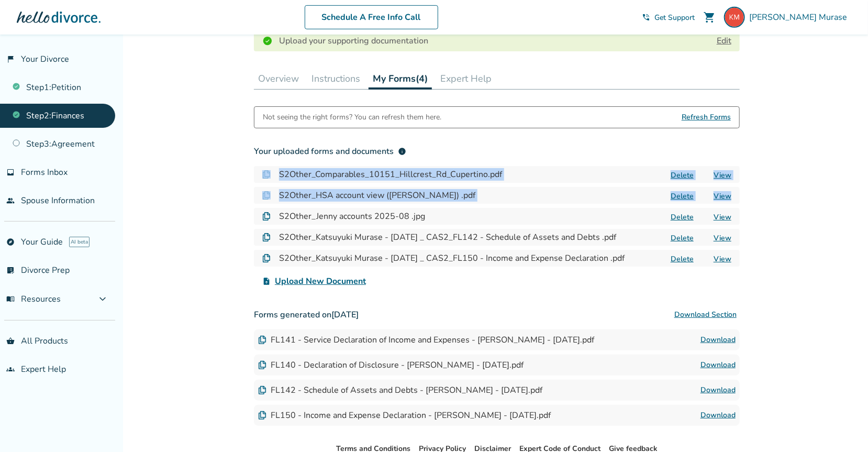  Describe the element at coordinates (335, 78) in the screenshot. I see `button: Instructions` at that location.